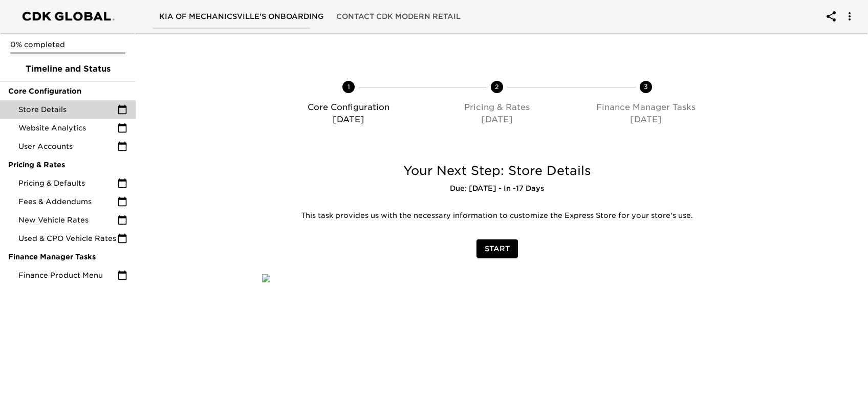 This screenshot has width=868, height=399. I want to click on span: New Vehicle Rates, so click(68, 220).